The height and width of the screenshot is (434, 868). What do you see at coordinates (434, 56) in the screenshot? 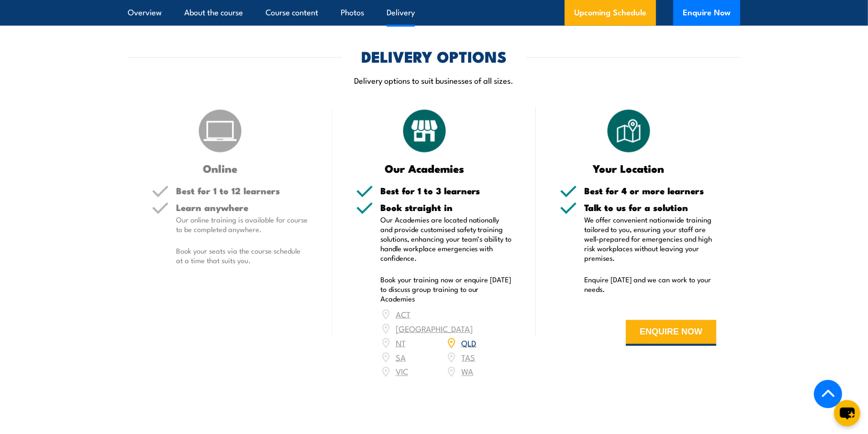
I see `h2: DELIVERY OPTIONS` at bounding box center [434, 56].